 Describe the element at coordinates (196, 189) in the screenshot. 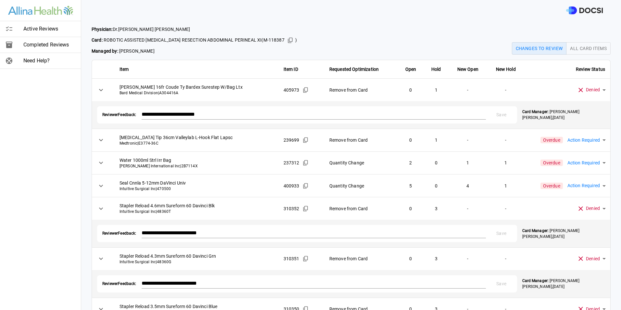

I see `span: Intuitive Surgical Inc | 470500` at that location.